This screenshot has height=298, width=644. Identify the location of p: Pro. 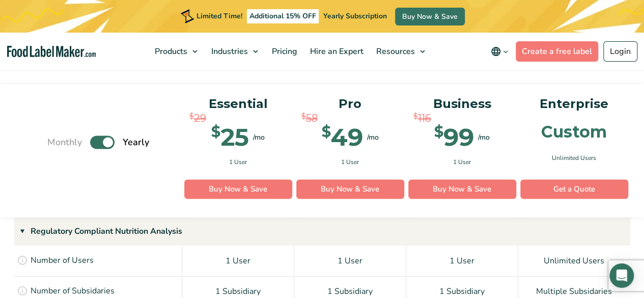
(350, 104).